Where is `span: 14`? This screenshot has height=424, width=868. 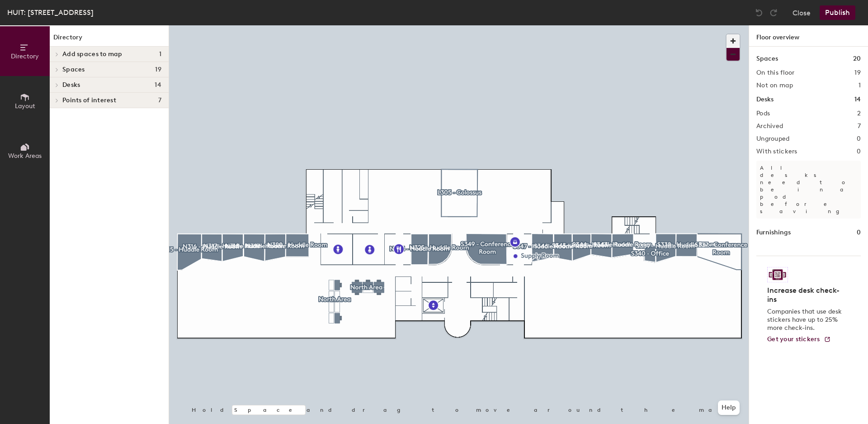 span: 14 is located at coordinates (158, 85).